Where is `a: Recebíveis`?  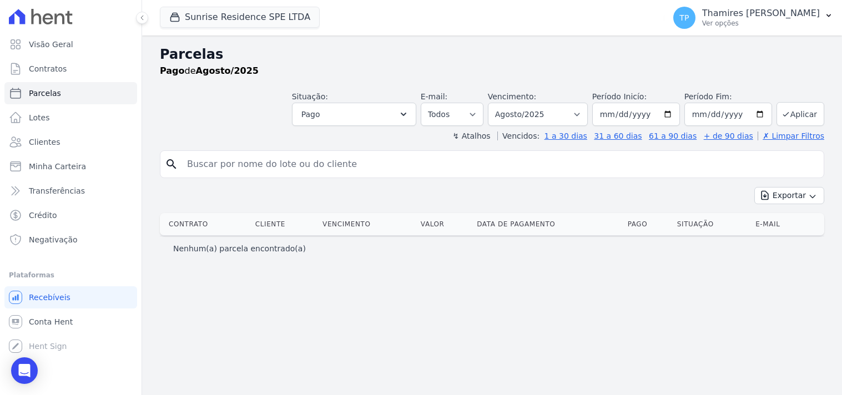
a: Recebíveis is located at coordinates (70, 298).